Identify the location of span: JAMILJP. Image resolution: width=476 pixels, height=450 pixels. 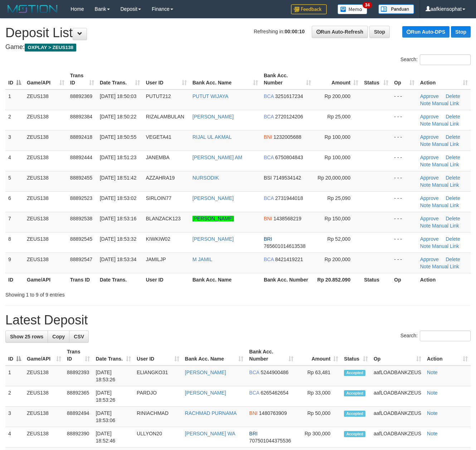
(156, 260).